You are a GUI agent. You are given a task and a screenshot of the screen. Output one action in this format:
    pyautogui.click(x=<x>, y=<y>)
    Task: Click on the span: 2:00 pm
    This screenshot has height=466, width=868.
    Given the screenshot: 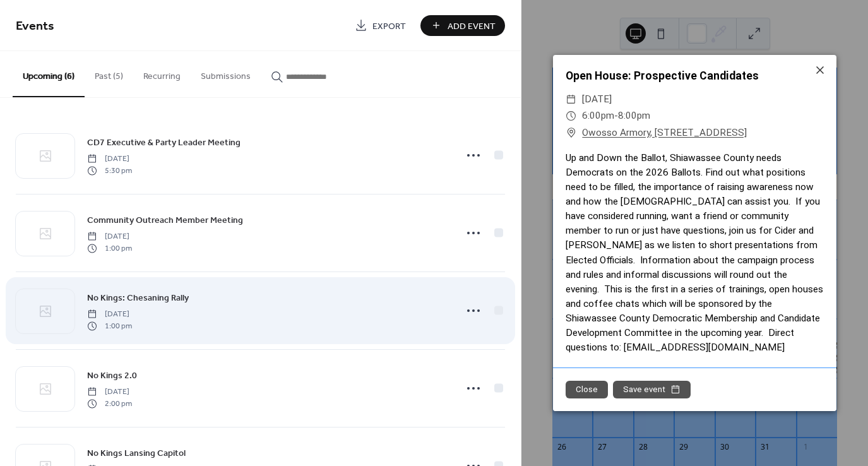 What is the action you would take?
    pyautogui.click(x=109, y=403)
    